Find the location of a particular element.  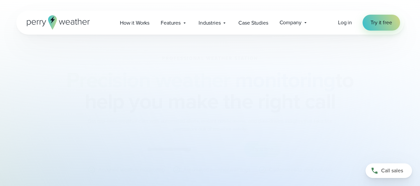

a: Log in is located at coordinates (345, 23).